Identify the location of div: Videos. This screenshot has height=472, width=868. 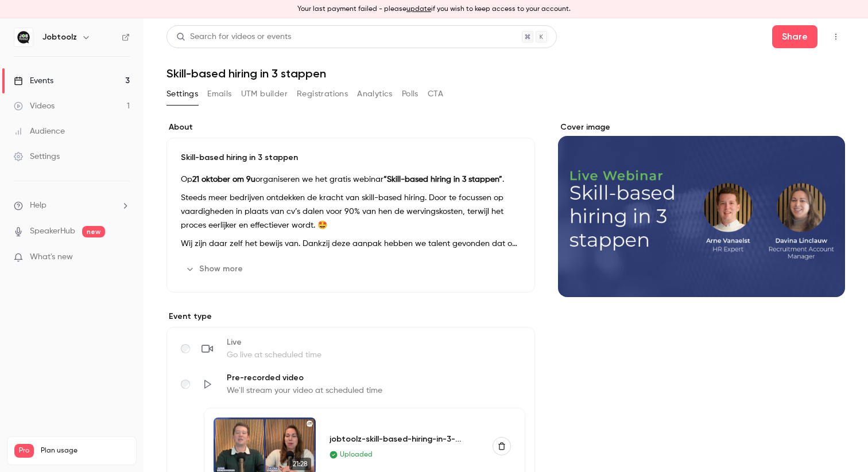
(34, 106).